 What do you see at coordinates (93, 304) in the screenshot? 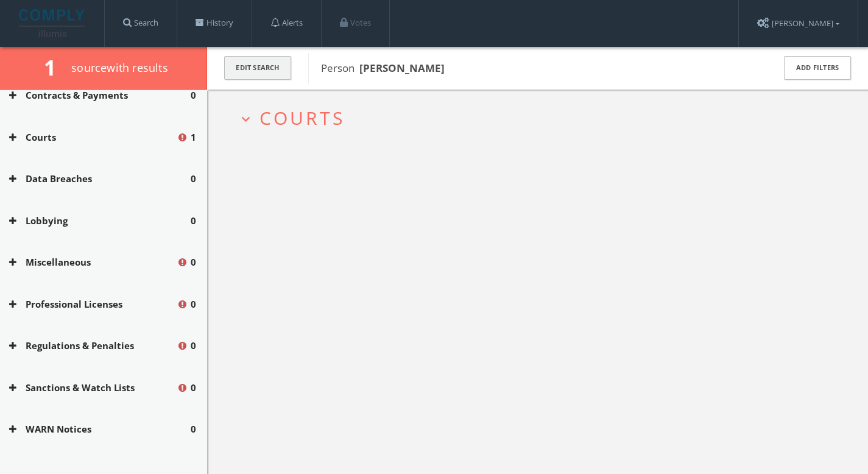
I see `button: Professional Licenses` at bounding box center [93, 304].